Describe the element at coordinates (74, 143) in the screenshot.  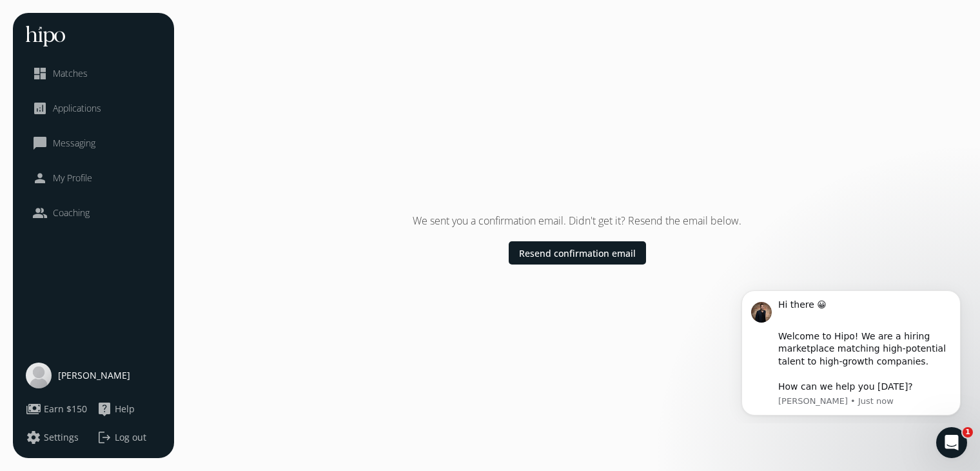
I see `span: Messaging` at that location.